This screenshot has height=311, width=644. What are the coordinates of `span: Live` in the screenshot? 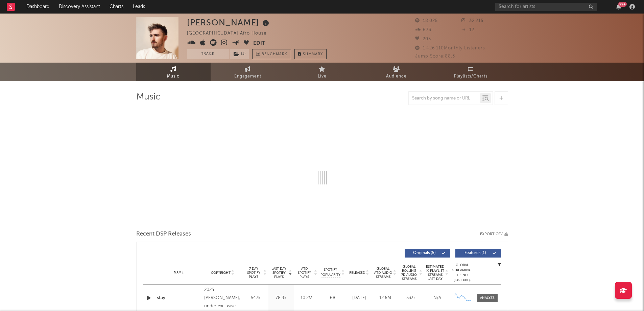 It's located at (322, 76).